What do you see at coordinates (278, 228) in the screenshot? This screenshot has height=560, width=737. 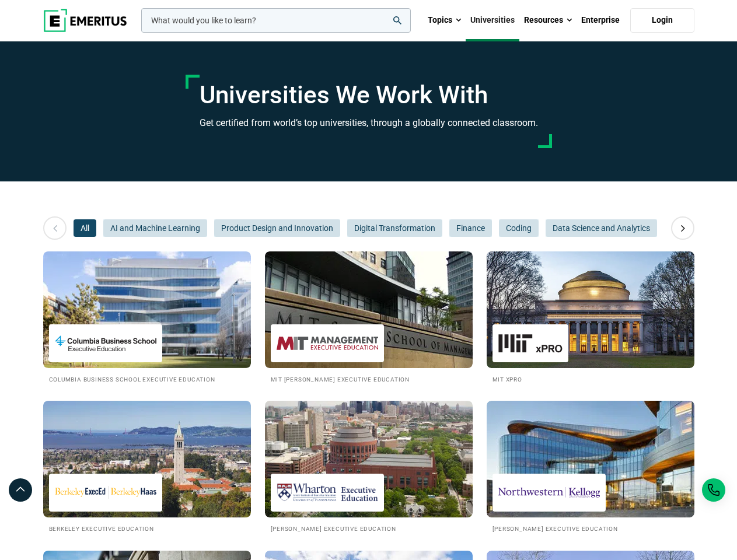 I see `button: Product Design and Innovation` at bounding box center [278, 228].